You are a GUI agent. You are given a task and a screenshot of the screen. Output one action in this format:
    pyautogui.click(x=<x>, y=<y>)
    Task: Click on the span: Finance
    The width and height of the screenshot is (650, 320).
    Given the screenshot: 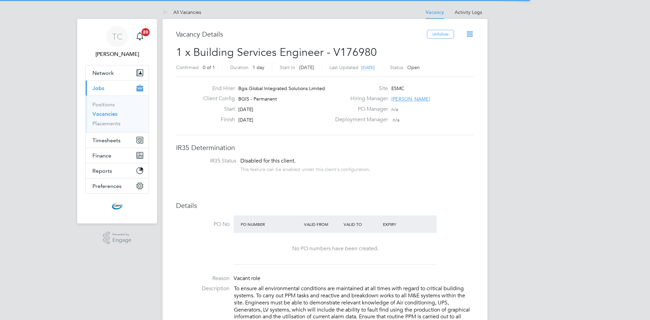 What is the action you would take?
    pyautogui.click(x=102, y=155)
    